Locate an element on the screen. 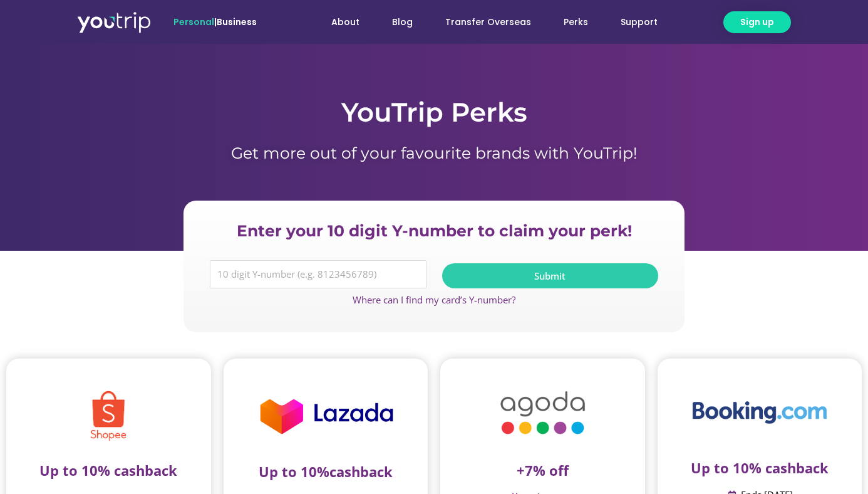 The width and height of the screenshot is (868, 494). a: Blog is located at coordinates (402, 22).